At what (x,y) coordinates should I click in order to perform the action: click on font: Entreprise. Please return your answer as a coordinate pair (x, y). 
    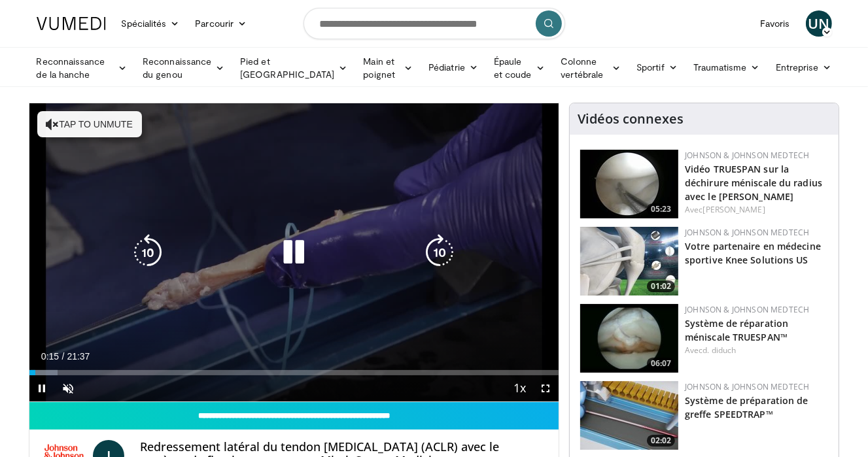
    Looking at the image, I should click on (798, 67).